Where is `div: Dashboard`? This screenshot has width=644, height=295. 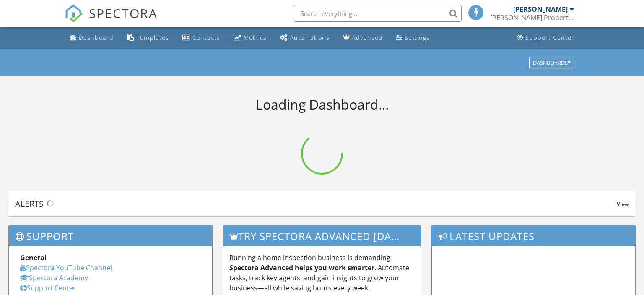 div: Dashboard is located at coordinates (96, 37).